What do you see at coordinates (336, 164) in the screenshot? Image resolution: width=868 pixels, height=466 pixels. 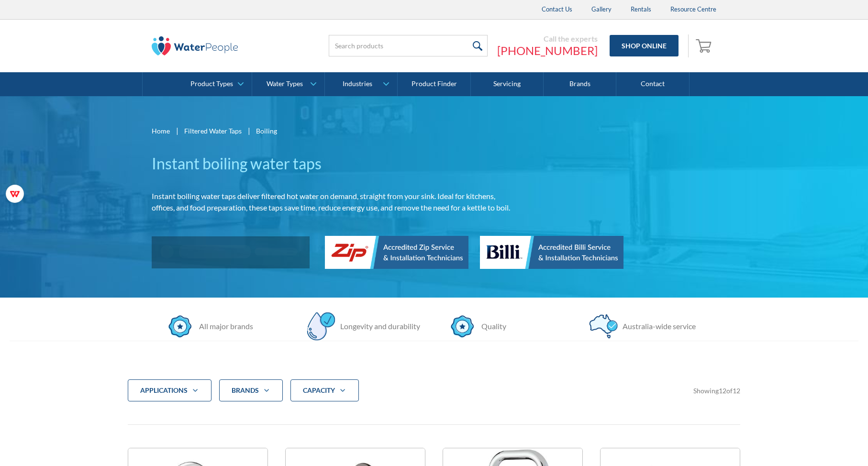 I see `h1: Instant boiling water taps` at bounding box center [336, 164].